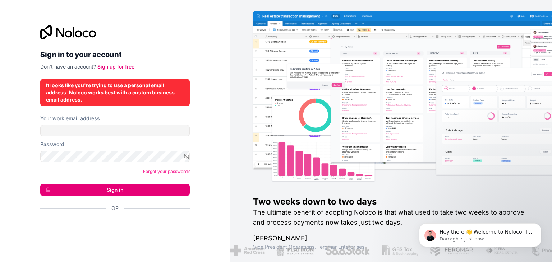 The width and height of the screenshot is (552, 262). Describe the element at coordinates (72, 27) in the screenshot. I see `div: message notification from Darragh, Just now. Hey there 👋 Welcome to Noloco! If you have any quest...` at that location.